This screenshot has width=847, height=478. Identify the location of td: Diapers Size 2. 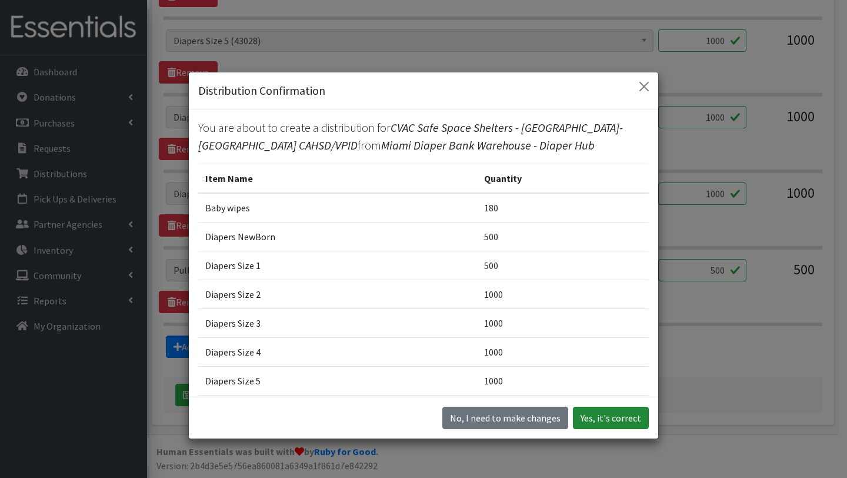
(338, 294).